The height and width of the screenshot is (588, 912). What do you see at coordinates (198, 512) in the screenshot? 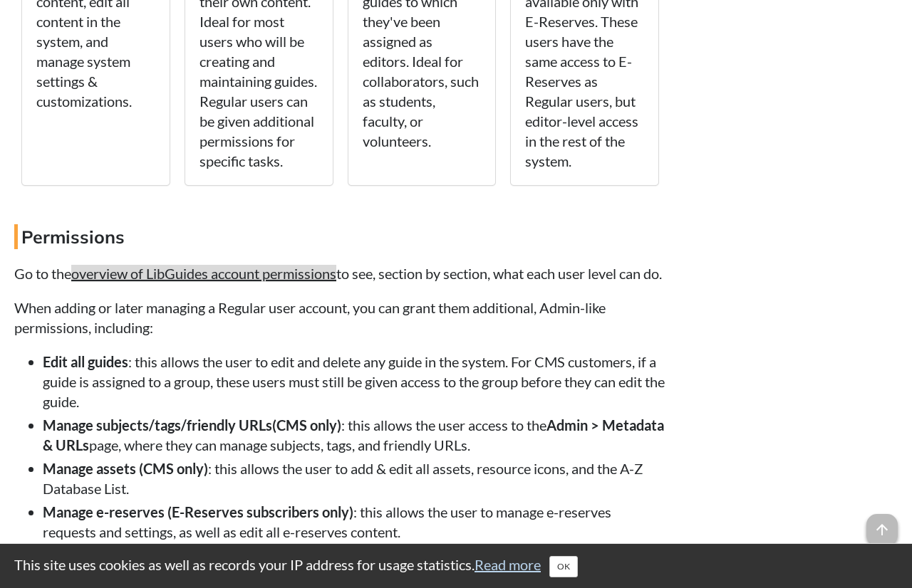
I see `strong: Manage e-reserves (E-Reserves subscribers only)` at bounding box center [198, 512].